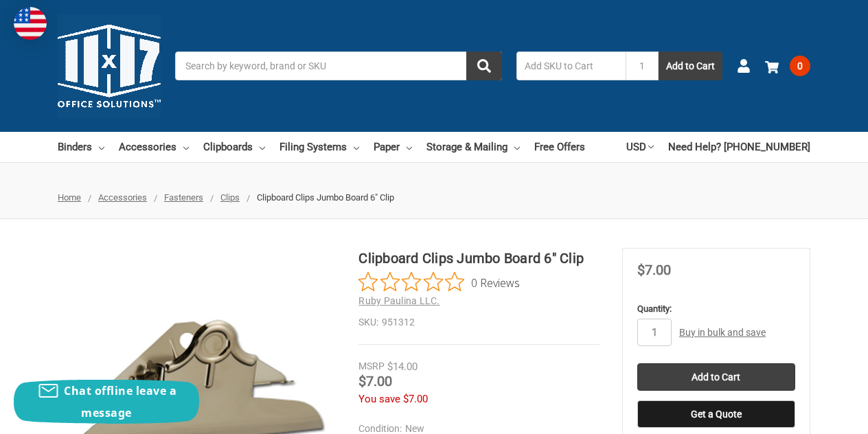  I want to click on a: Free Offers, so click(560, 147).